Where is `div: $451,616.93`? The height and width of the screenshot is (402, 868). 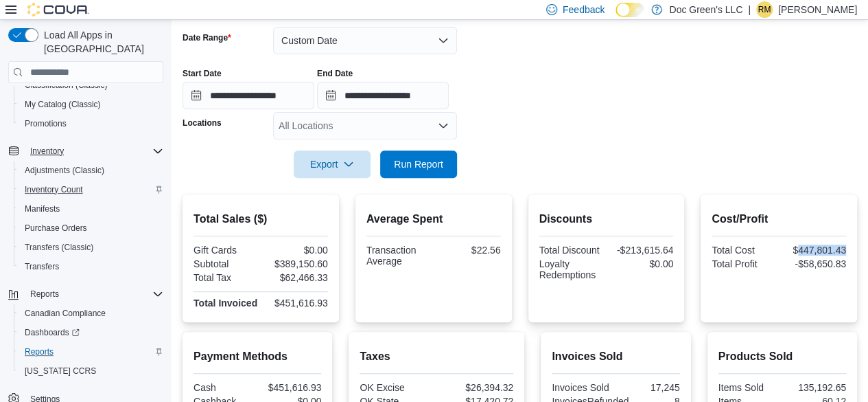 div: $451,616.93 is located at coordinates (296, 303).